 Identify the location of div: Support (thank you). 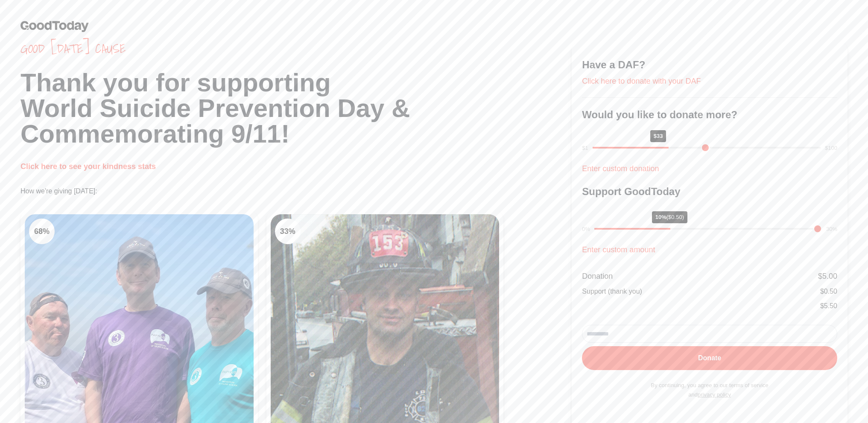
(612, 291).